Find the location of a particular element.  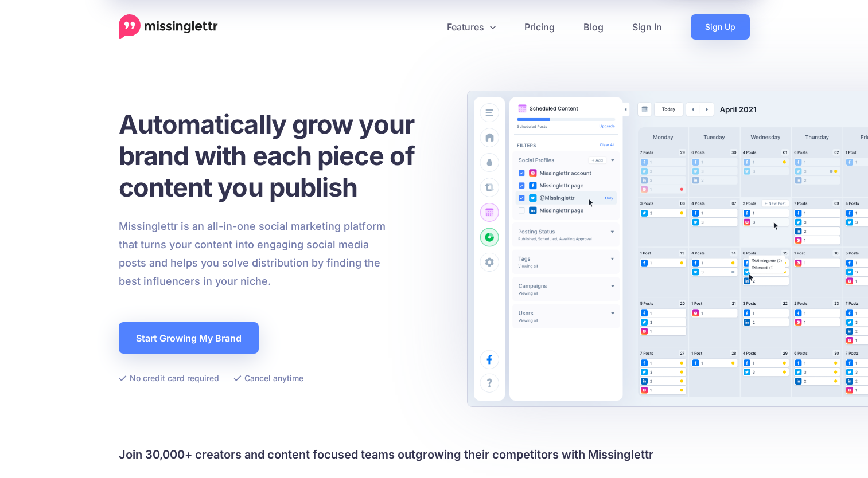

a: Blog is located at coordinates (593, 27).